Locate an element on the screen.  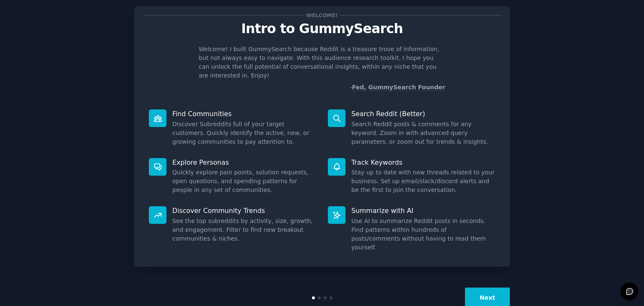
dd: Use AI to summarize Reddit posts in seconds. Find patterns within hundreds of posts/comments with... is located at coordinates (423, 234).